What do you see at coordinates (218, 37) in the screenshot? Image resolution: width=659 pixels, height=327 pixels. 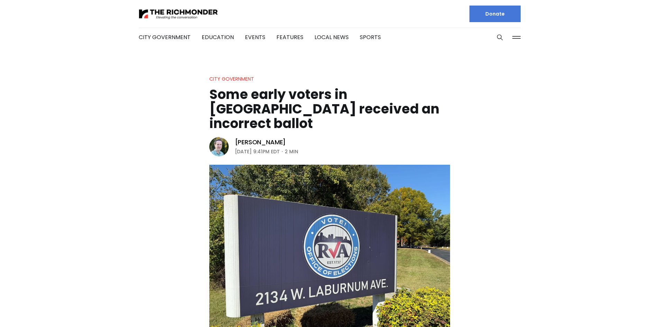 I see `a: Education` at bounding box center [218, 37].